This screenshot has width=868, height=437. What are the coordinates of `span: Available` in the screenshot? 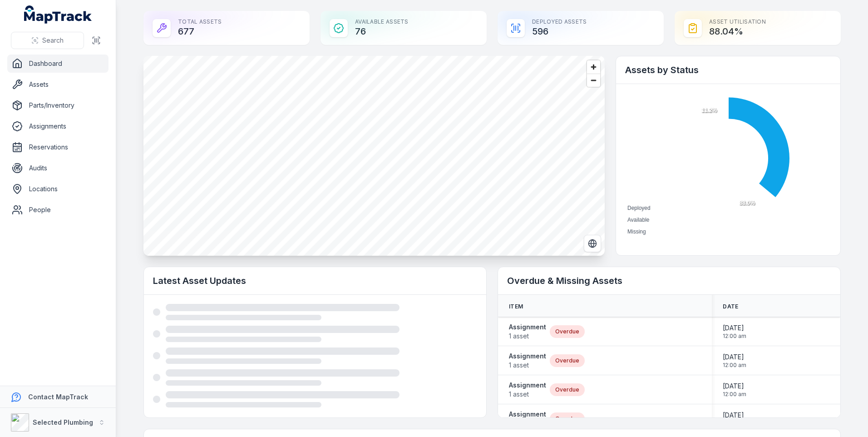 It's located at (638, 220).